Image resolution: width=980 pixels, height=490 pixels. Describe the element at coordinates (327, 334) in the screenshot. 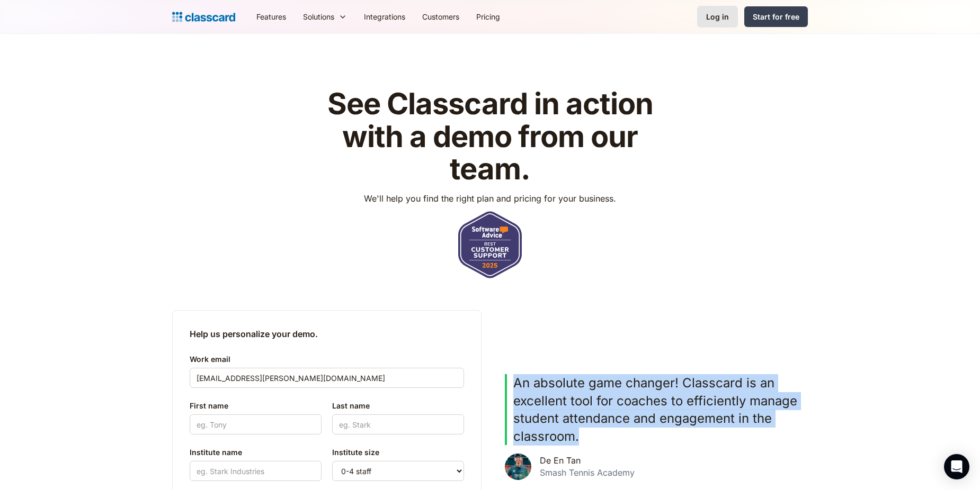

I see `h2: Help us personalize your demo.` at that location.